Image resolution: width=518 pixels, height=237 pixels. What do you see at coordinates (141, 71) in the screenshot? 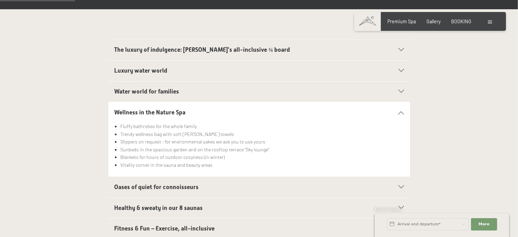
I see `span: Luxury water world` at bounding box center [141, 71].